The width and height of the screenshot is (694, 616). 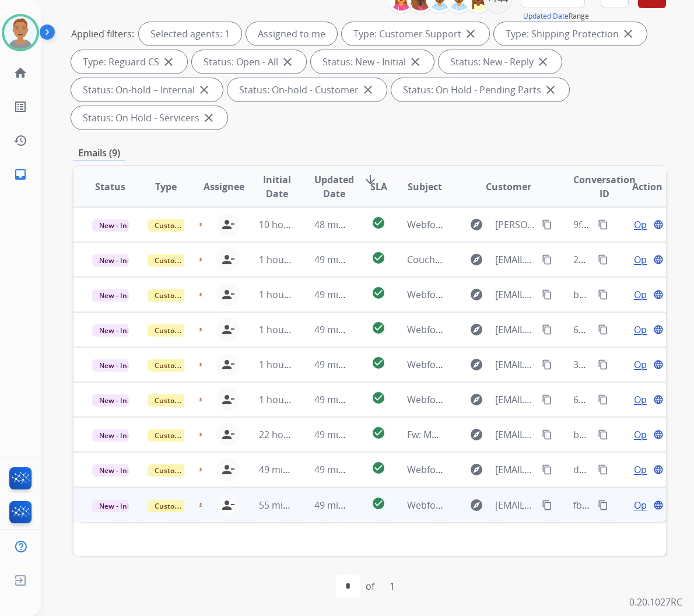 What do you see at coordinates (99, 153) in the screenshot?
I see `p: Emails (9)` at bounding box center [99, 153].